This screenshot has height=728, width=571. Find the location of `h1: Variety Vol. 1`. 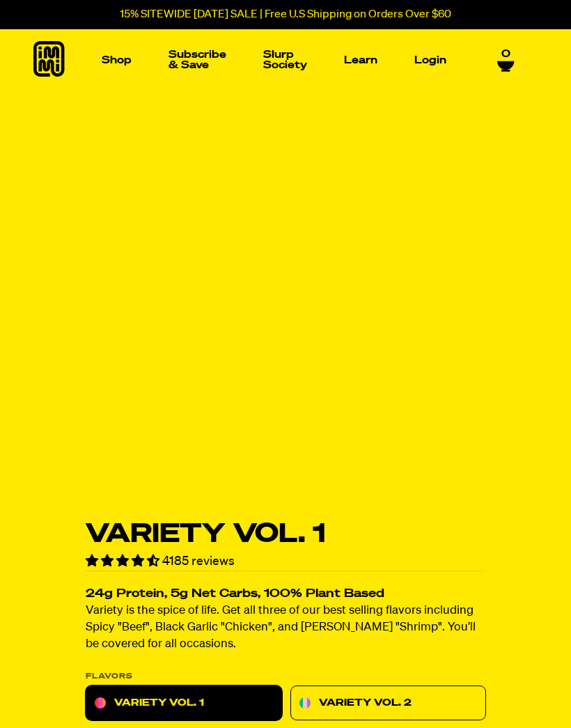

h1: Variety Vol. 1 is located at coordinates (286, 534).